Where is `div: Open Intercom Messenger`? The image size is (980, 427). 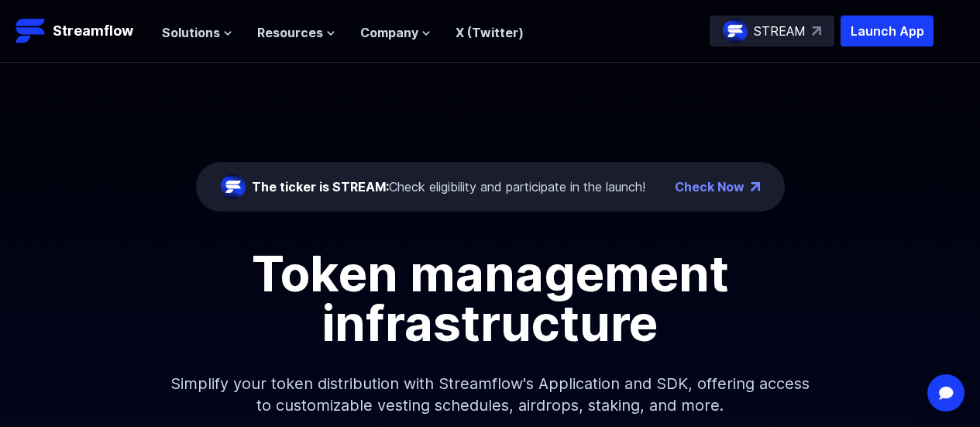 div: Open Intercom Messenger is located at coordinates (946, 393).